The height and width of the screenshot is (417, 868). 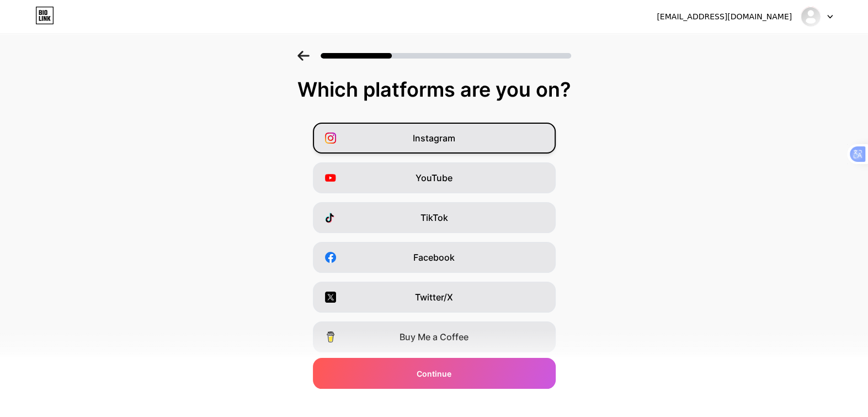 I want to click on img: hieu bean, so click(x=811, y=17).